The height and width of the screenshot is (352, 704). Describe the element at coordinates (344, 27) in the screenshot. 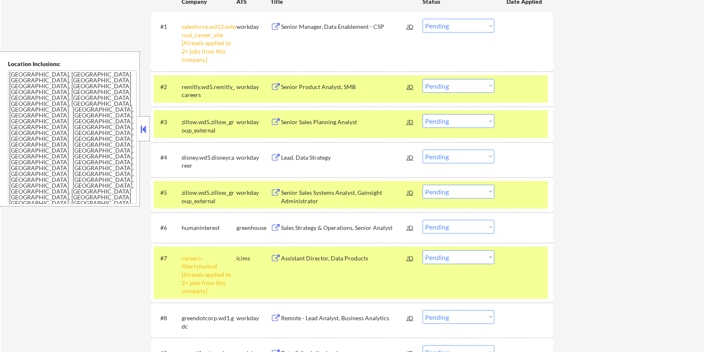

I see `div: Senior Manager, Data Enablement - CSP` at that location.